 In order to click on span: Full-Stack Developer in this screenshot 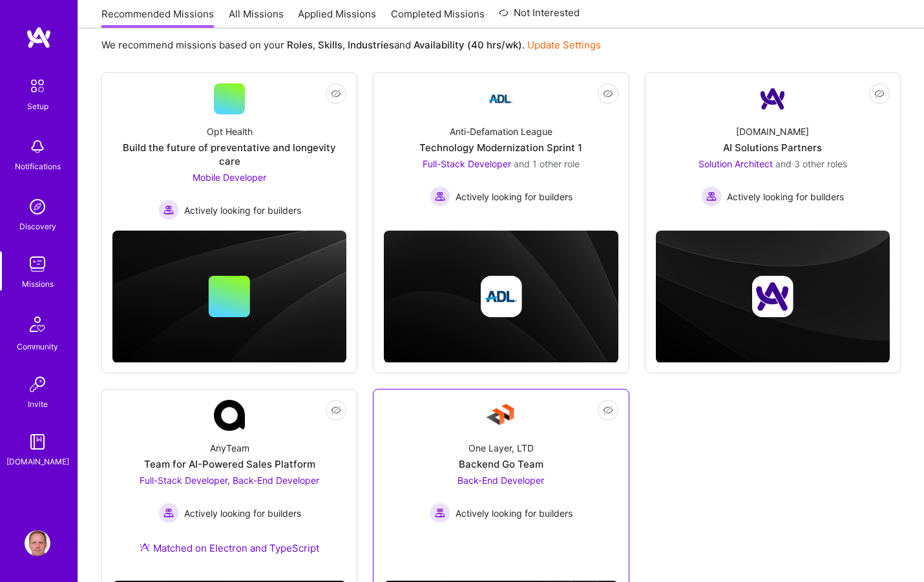, I will do `click(466, 163)`.